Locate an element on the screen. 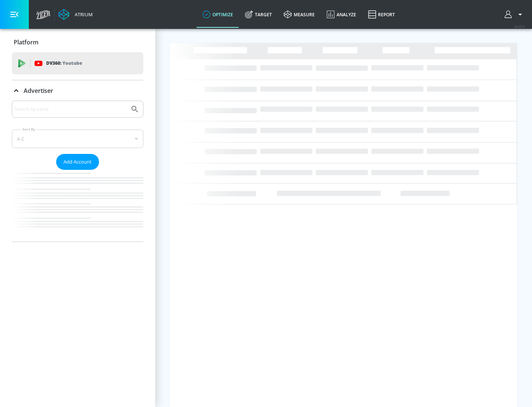 The height and width of the screenshot is (407, 532). p: Youtube is located at coordinates (72, 63).